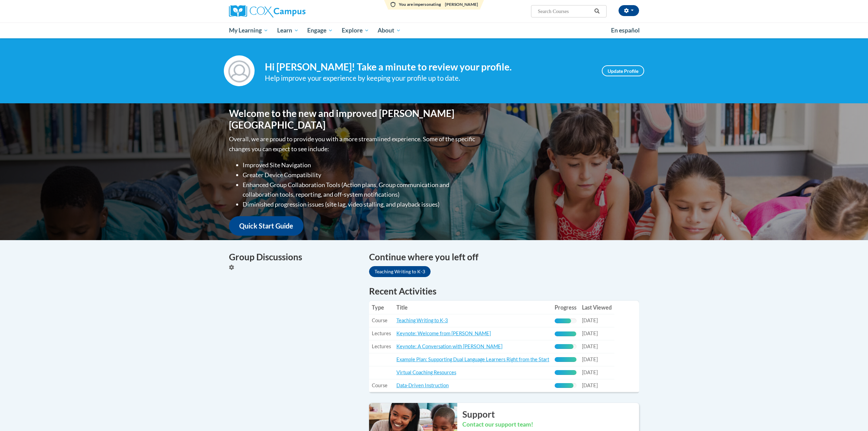  What do you see at coordinates (422, 385) in the screenshot?
I see `a: Data-Driven Instruction` at bounding box center [422, 385].